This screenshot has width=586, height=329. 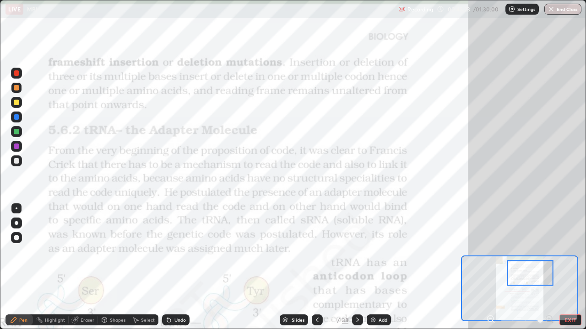 What do you see at coordinates (180, 320) in the screenshot?
I see `div: Undo` at bounding box center [180, 320].